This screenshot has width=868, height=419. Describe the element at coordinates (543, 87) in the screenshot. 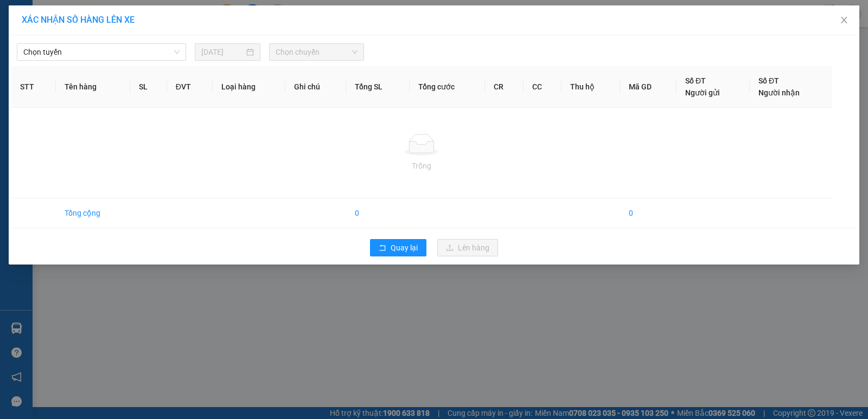

I see `th: CC` at that location.